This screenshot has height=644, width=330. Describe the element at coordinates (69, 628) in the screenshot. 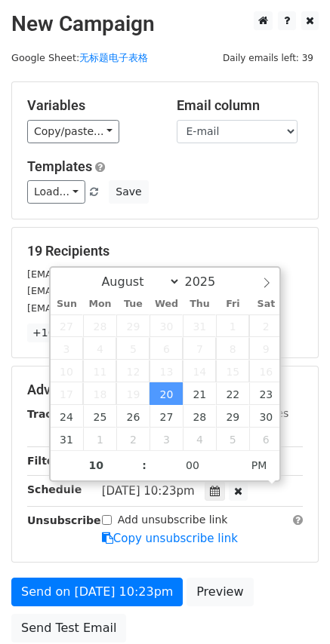

I see `a: Send Test Email` at that location.